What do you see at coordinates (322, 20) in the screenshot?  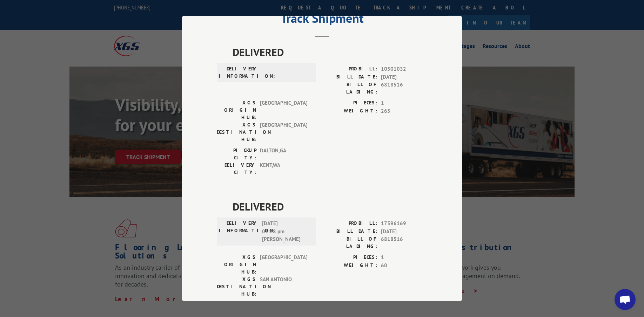 I see `h2: Track Shipment` at bounding box center [322, 20].